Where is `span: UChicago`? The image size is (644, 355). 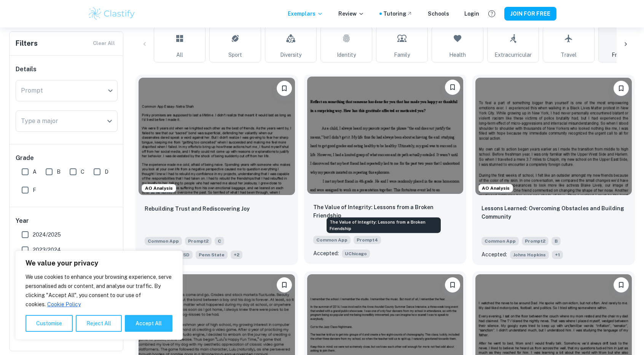 span: UChicago is located at coordinates (356, 254).